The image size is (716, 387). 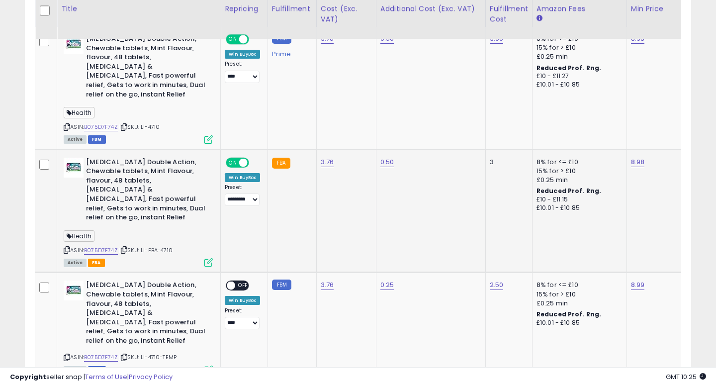 What do you see at coordinates (139, 127) in the screenshot?
I see `span: | SKU: LI-4710` at bounding box center [139, 127].